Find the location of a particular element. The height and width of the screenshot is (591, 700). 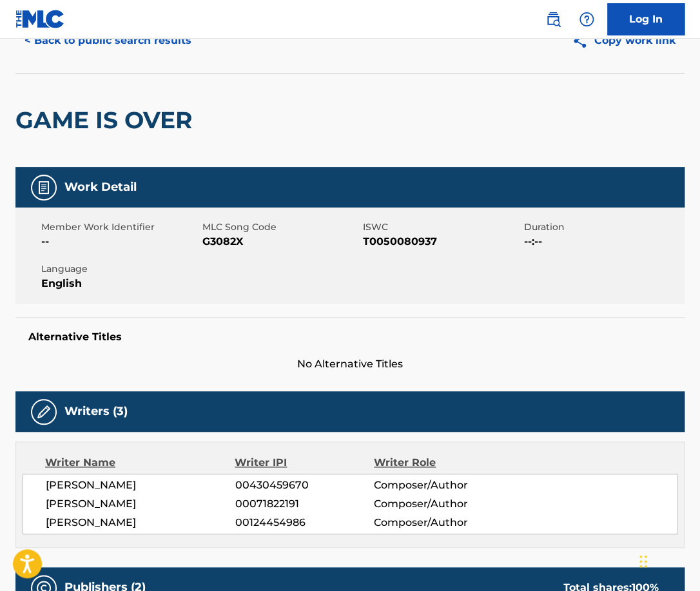

span: ISWC is located at coordinates (442, 227).